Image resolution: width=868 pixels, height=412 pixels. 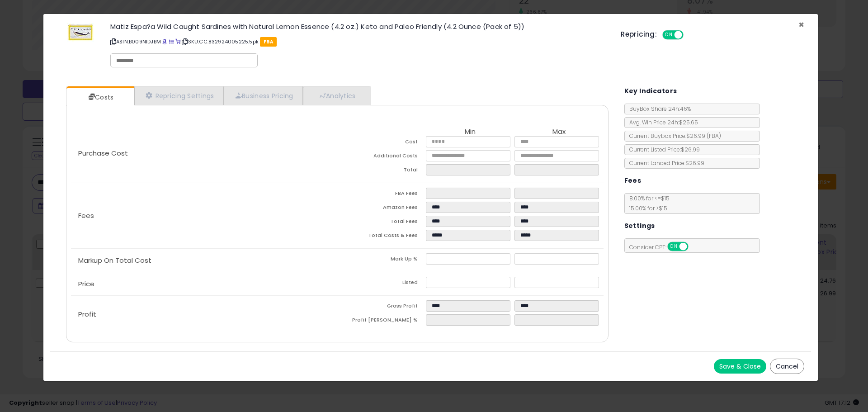 What do you see at coordinates (703, 135) in the screenshot?
I see `span: $26.99` at bounding box center [703, 135].